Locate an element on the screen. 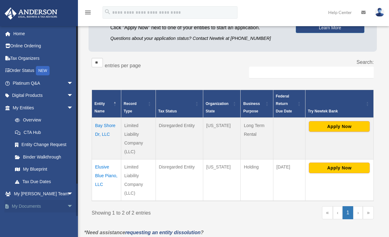 The width and height of the screenshot is (389, 237). div: Try Newtek Bank is located at coordinates (336, 111).